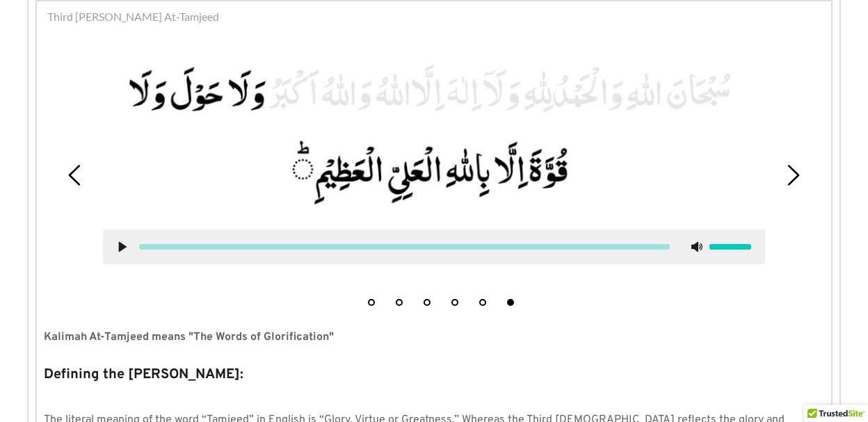 The height and width of the screenshot is (422, 868). What do you see at coordinates (188, 337) in the screenshot?
I see `strong: Kalimah At-Tamjeed means "The Words of Glorification"` at bounding box center [188, 337].